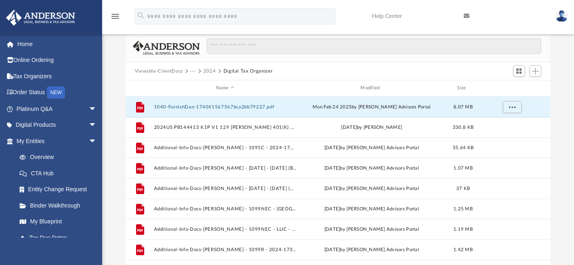  What do you see at coordinates (463, 107) in the screenshot?
I see `span: 8.07 MB` at bounding box center [463, 107].